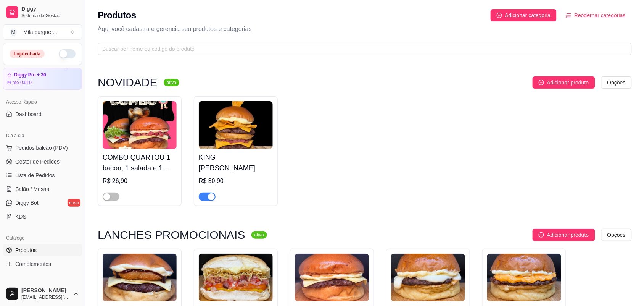  I want to click on div: Dia a dia, so click(43, 136).